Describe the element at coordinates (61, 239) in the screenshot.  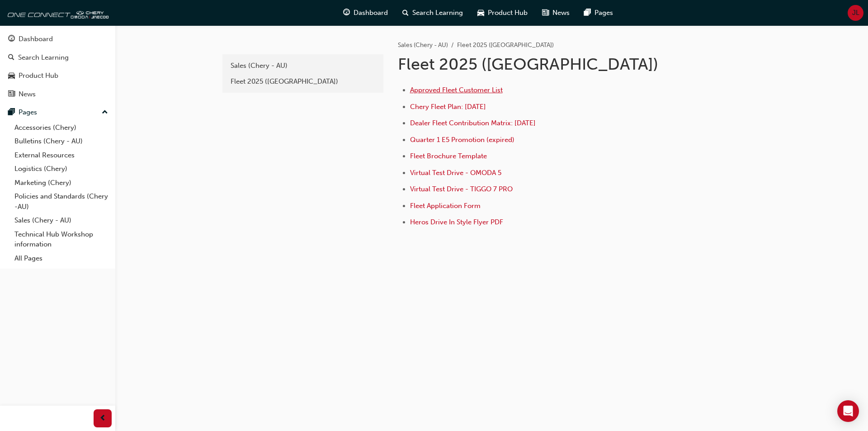
I see `a: Technical Hub Workshop information` at that location.